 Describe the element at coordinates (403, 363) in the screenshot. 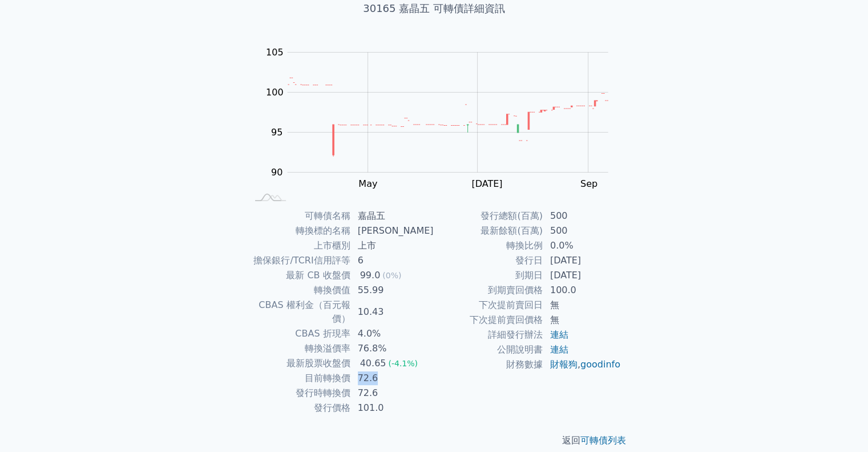

I see `span: (-4.1%)` at that location.